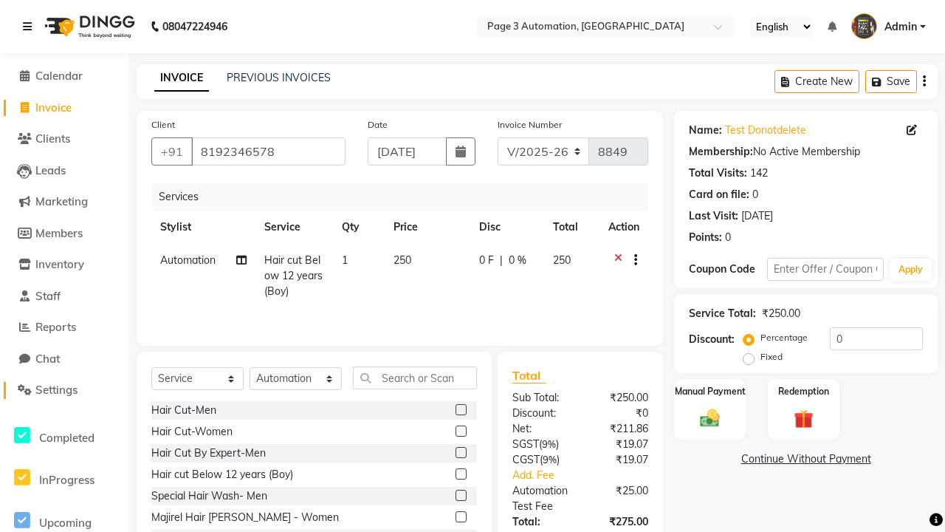 The width and height of the screenshot is (945, 532). What do you see at coordinates (619, 413) in the screenshot?
I see `div: ₹0` at bounding box center [619, 413].